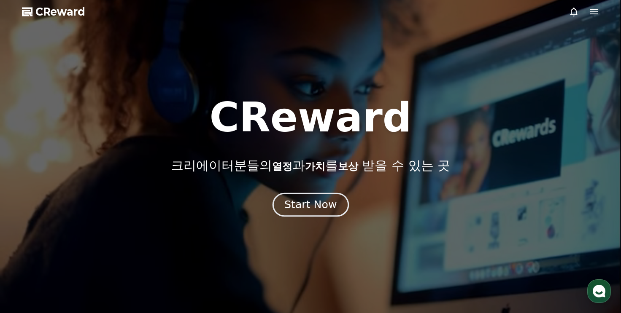  I want to click on a: 대화, so click(82, 254).